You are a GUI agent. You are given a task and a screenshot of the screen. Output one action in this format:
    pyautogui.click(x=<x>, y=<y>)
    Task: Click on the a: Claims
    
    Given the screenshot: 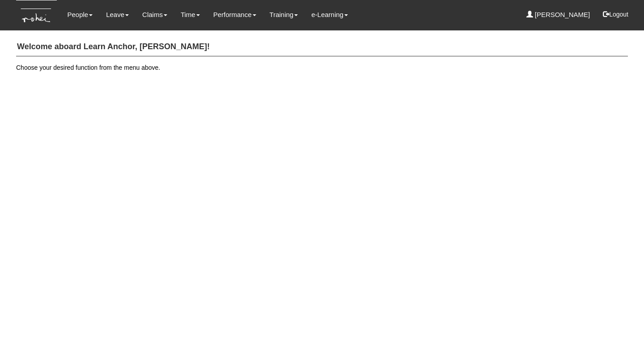 What is the action you would take?
    pyautogui.click(x=155, y=14)
    